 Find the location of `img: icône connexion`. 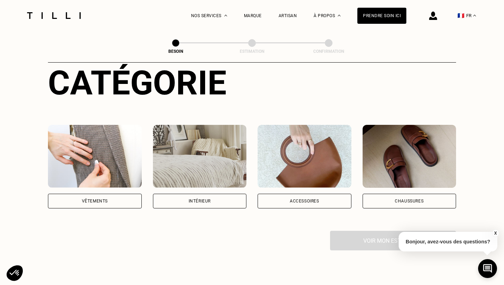

img: icône connexion is located at coordinates (433, 16).